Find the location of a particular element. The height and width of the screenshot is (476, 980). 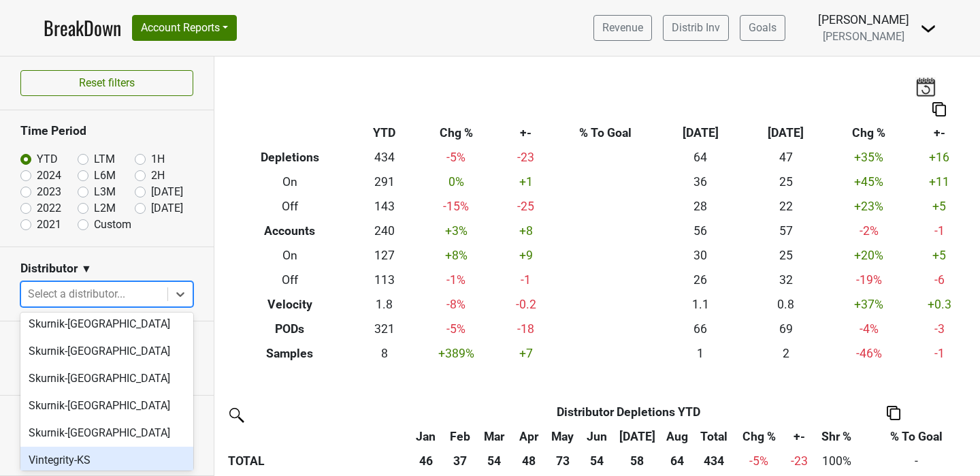

th: Aug: activate to sort column ascending is located at coordinates (677, 436).